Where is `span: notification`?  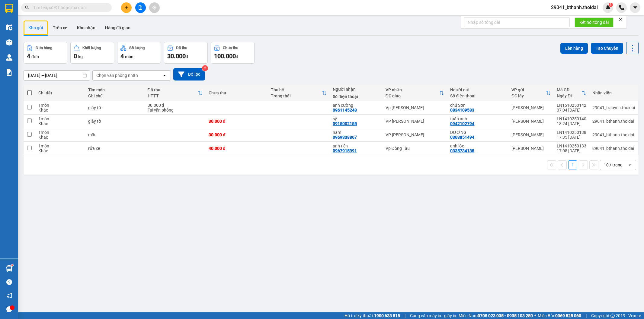 span: notification is located at coordinates (9, 295).